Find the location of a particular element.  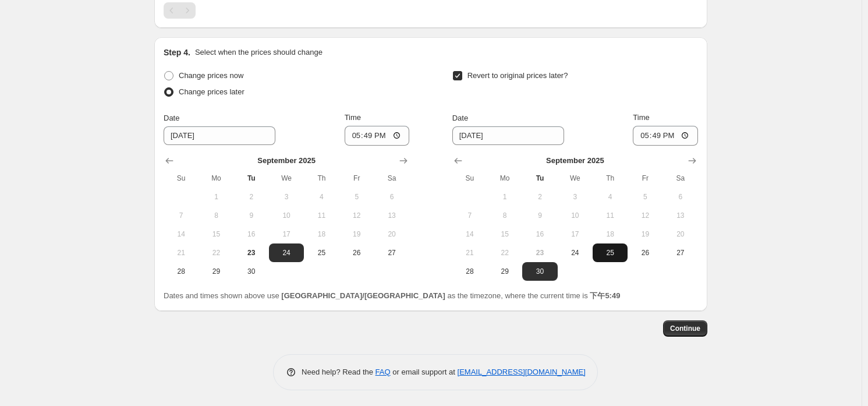

button: Thursday September 25 2025 is located at coordinates (610, 253).